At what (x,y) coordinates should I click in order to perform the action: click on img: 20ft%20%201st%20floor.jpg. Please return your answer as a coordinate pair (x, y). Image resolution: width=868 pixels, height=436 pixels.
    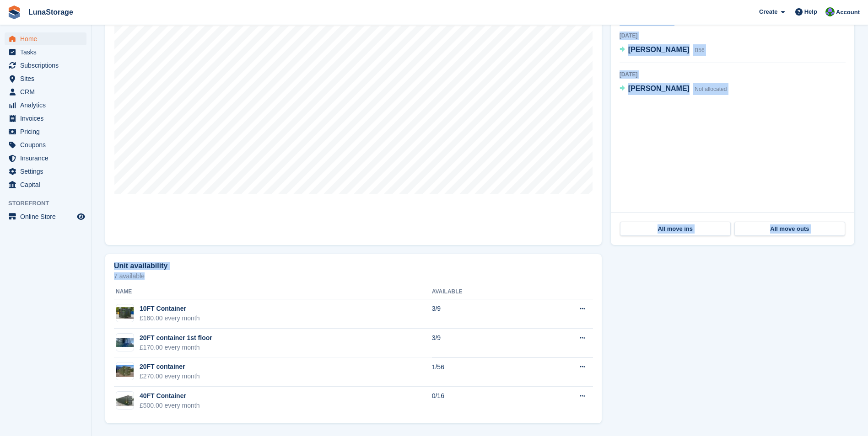
    Looking at the image, I should click on (125, 343).